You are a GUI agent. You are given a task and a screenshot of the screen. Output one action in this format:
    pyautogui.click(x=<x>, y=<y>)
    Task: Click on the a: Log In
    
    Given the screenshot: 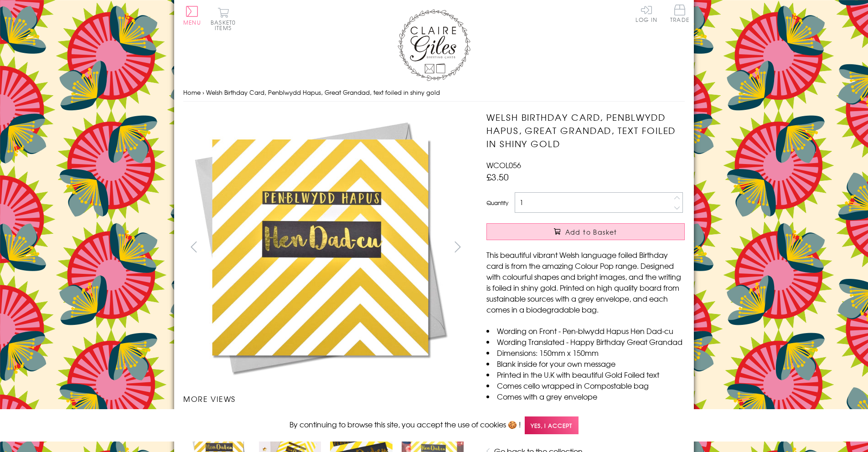 What is the action you would take?
    pyautogui.click(x=646, y=13)
    